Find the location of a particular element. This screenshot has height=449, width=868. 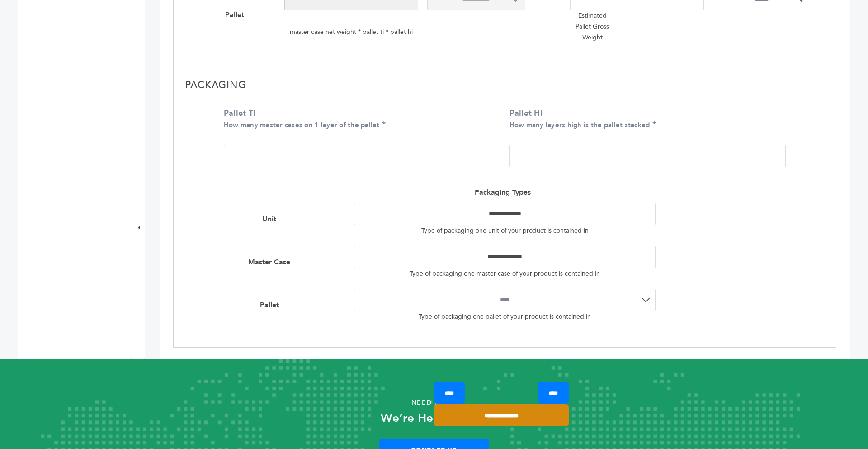

p: Estimated Pallet Gross Weight is located at coordinates (592, 26).